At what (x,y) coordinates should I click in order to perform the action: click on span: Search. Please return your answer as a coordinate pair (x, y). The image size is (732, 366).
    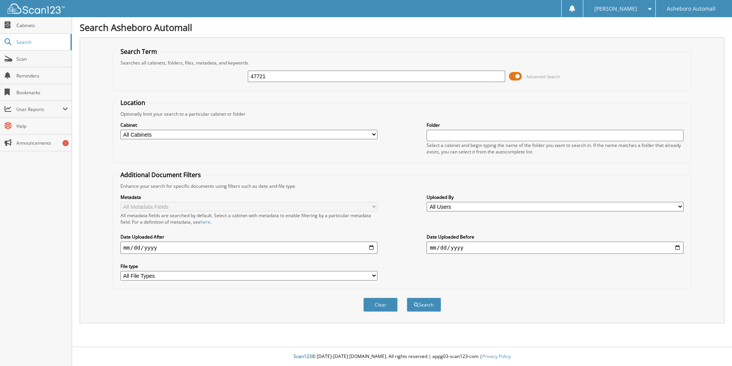
    Looking at the image, I should click on (42, 42).